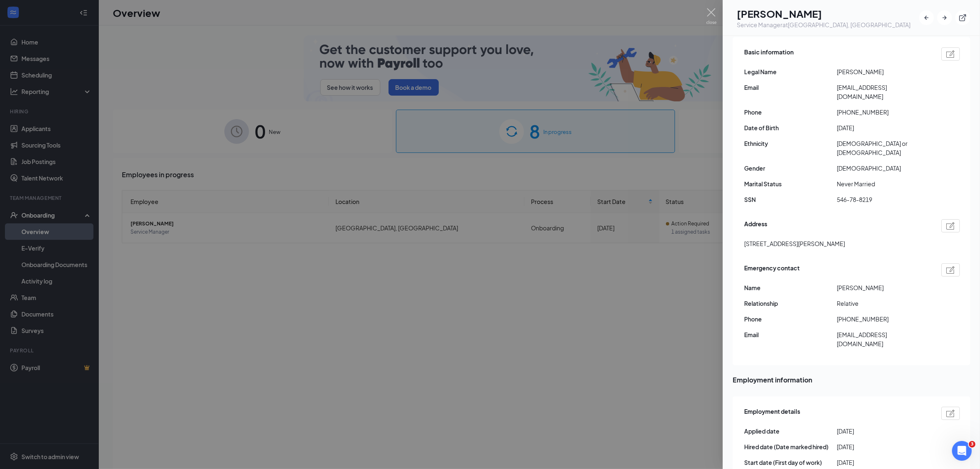 Image resolution: width=980 pixels, height=469 pixels. What do you see at coordinates (790, 127) in the screenshot?
I see `span: Date of Birth` at bounding box center [790, 127].